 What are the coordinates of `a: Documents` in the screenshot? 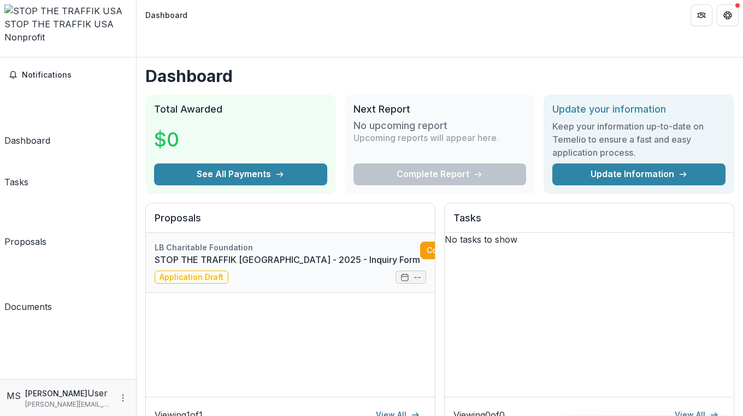 It's located at (28, 283).